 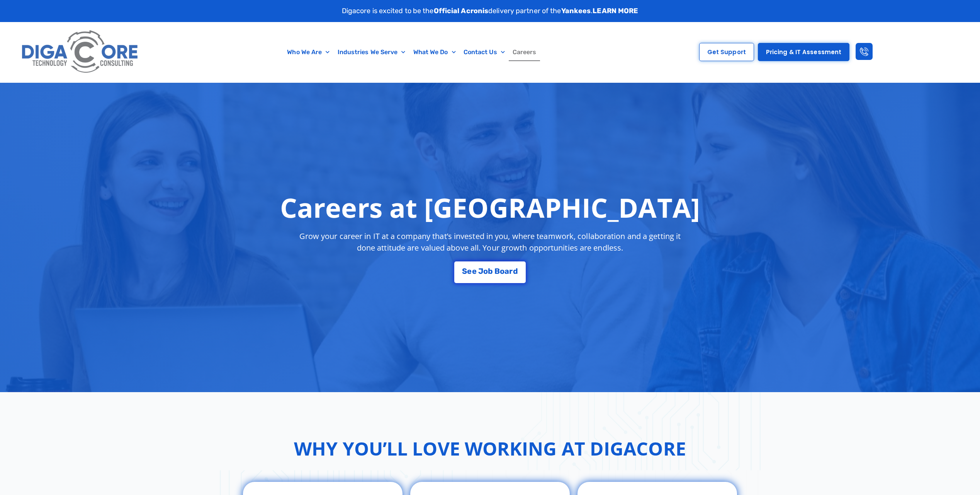 I want to click on span: Pricing & IT Assessment, so click(x=804, y=51).